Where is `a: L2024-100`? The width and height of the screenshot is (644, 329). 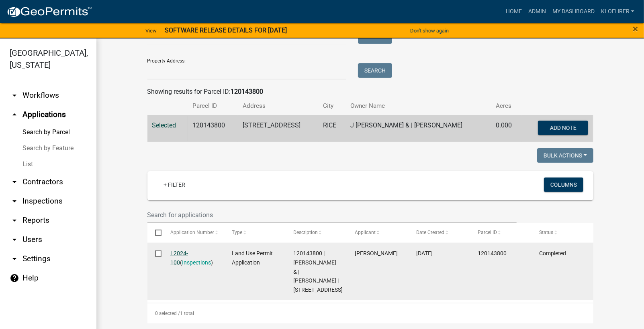 a: L2024-100 is located at coordinates (179, 257).